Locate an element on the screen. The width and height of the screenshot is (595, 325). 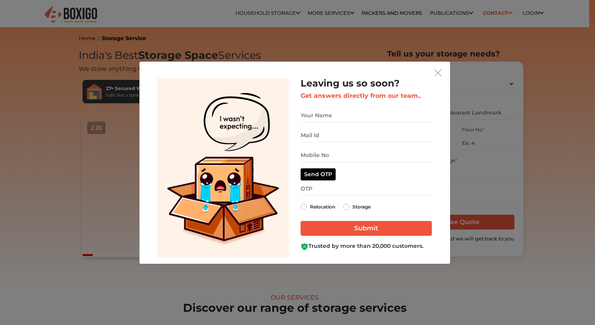
label: Storage is located at coordinates (361, 207).